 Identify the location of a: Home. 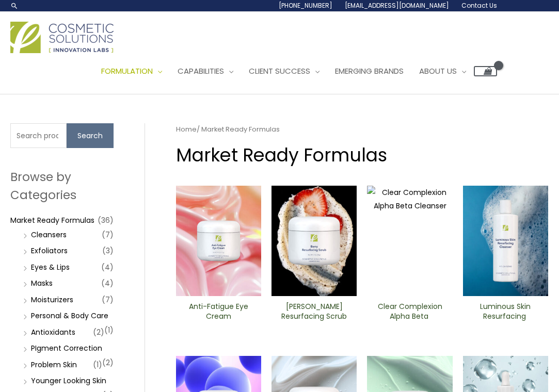
(187, 129).